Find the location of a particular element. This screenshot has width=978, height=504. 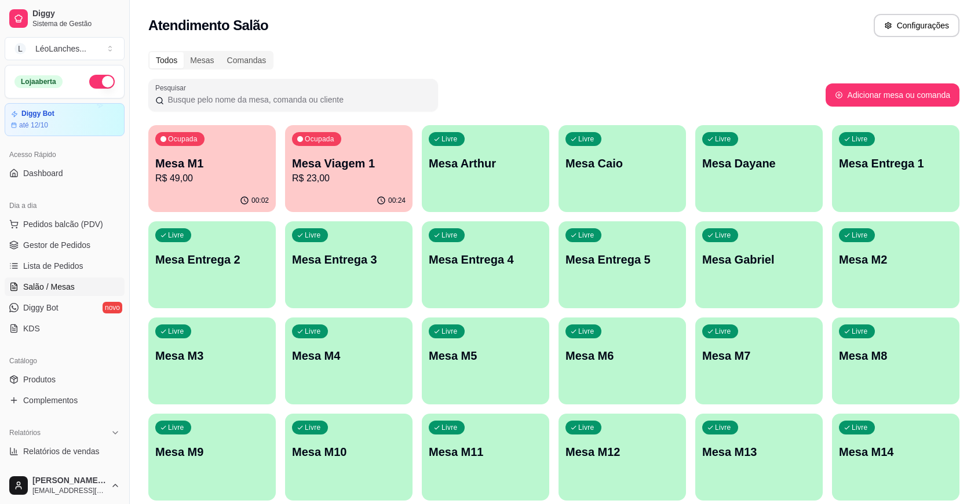

button: LivreMesa Entrega 2 is located at coordinates (212, 265).